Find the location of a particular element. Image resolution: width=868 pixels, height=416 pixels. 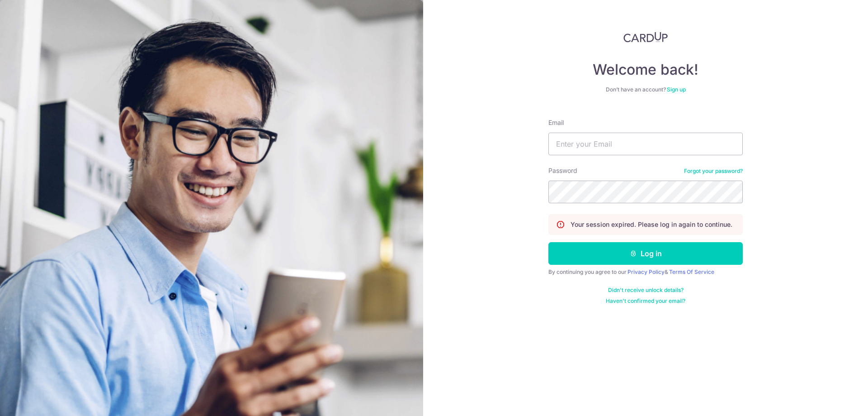

div: Don’t have an account? is located at coordinates (646, 90).